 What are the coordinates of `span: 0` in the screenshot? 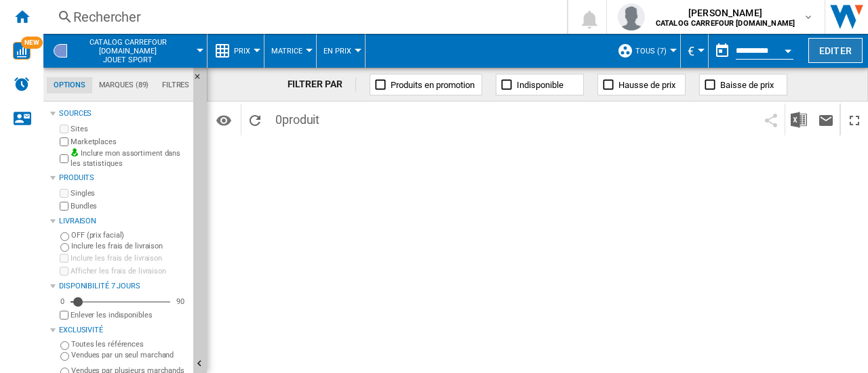 It's located at (297, 117).